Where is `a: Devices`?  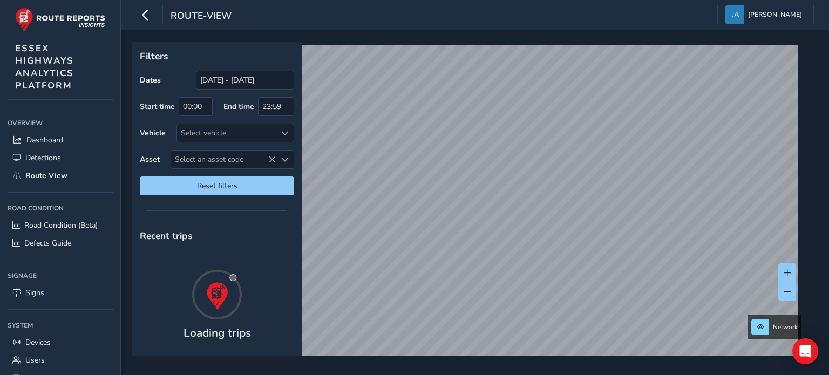 a: Devices is located at coordinates (60, 342).